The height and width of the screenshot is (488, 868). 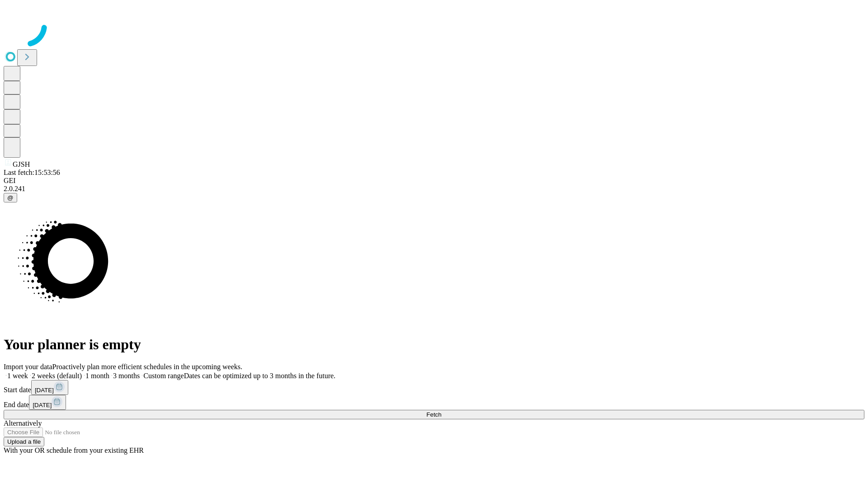 I want to click on span: With your OR schedule from your existing EHR, so click(x=74, y=450).